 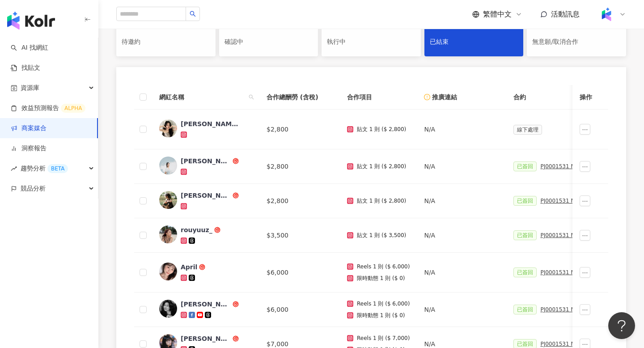 I want to click on span: 競品分析, so click(x=33, y=188).